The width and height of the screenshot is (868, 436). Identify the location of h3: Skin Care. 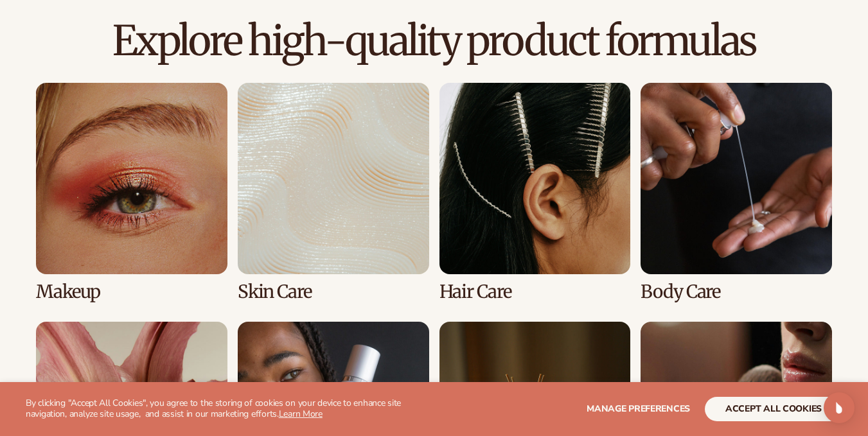
(334, 292).